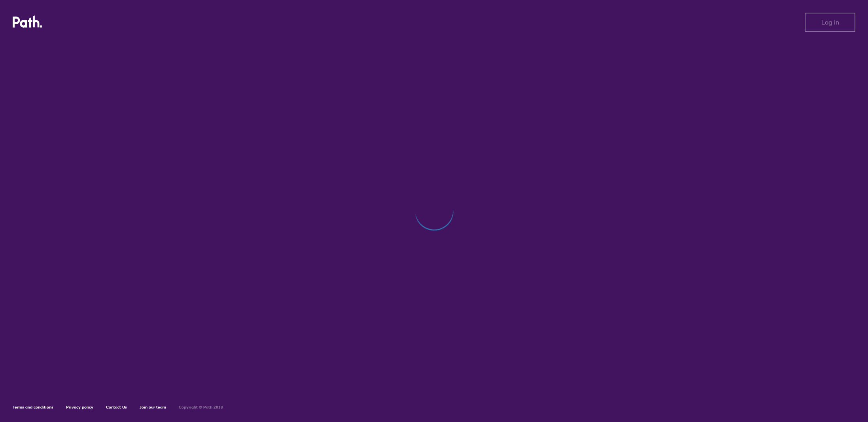  I want to click on a: Contact Us, so click(116, 407).